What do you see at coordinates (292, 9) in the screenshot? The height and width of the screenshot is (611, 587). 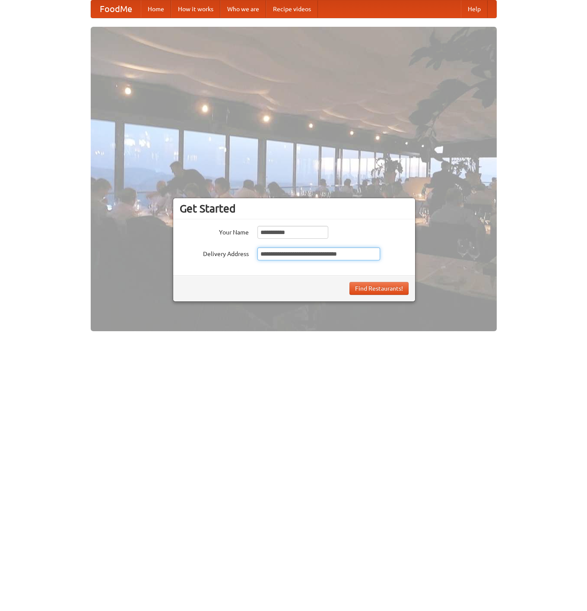 I see `a: Recipe videos` at bounding box center [292, 9].